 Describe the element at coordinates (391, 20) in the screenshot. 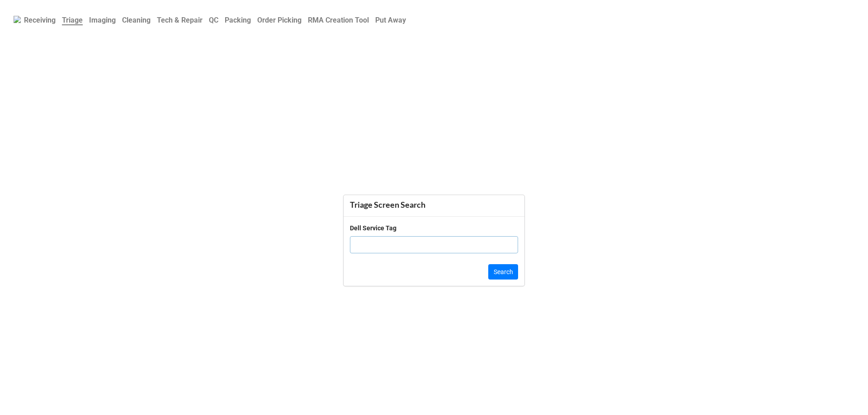

I see `a: Put Away` at that location.